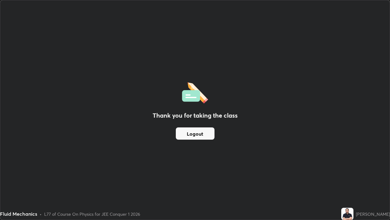 This screenshot has width=390, height=220. Describe the element at coordinates (195, 133) in the screenshot. I see `button: Logout` at that location.